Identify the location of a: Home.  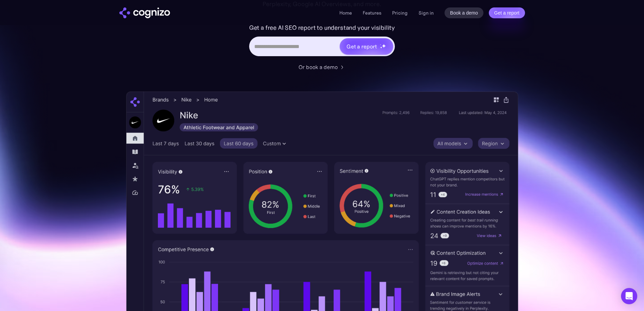
(346, 13).